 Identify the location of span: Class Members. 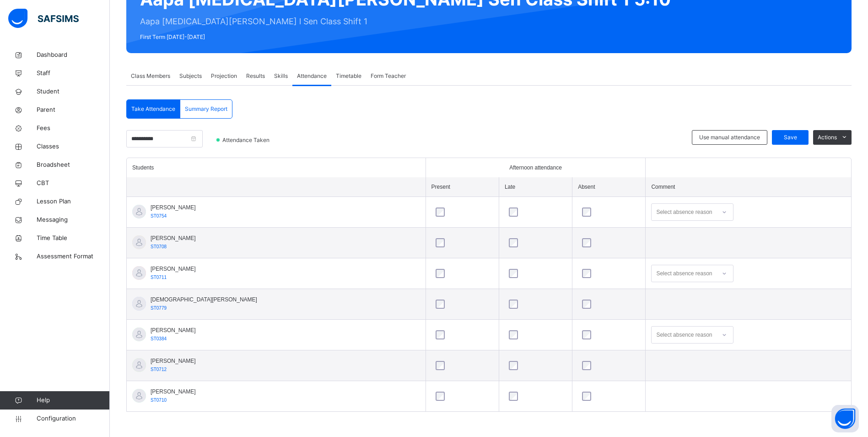
(150, 76).